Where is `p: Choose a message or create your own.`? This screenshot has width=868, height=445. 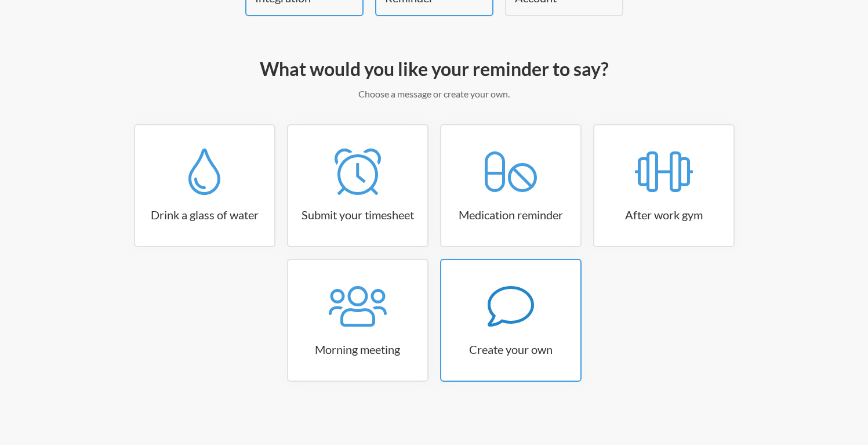 p: Choose a message or create your own. is located at coordinates (434, 94).